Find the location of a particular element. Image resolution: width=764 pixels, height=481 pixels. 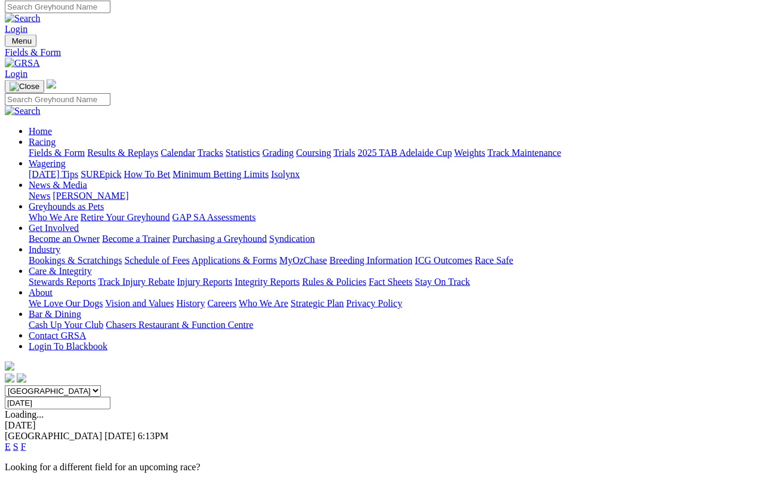

a: Track Maintenance is located at coordinates (524, 152).